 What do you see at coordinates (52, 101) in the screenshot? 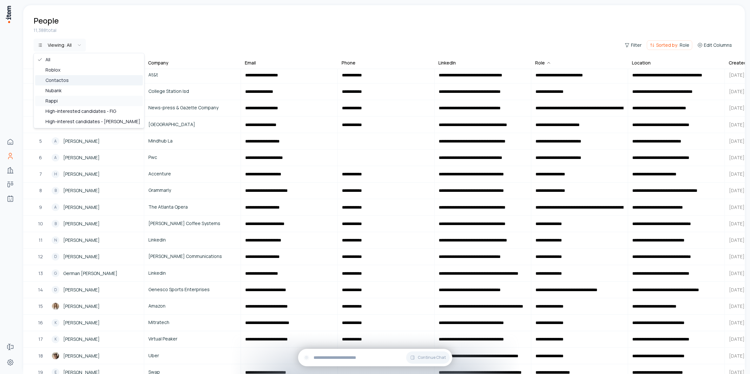
I see `span: Rappi` at bounding box center [52, 101].